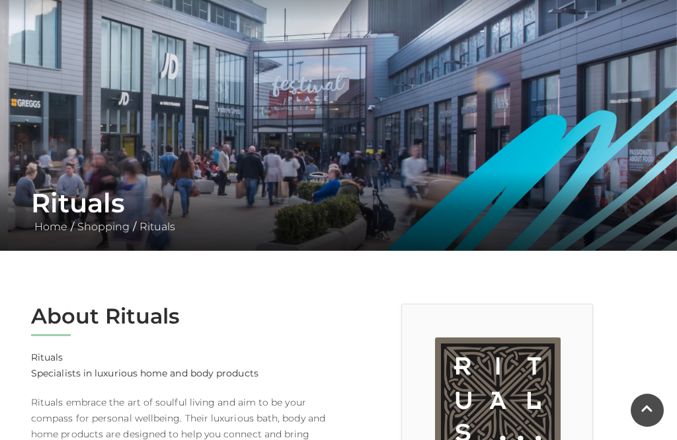 Image resolution: width=677 pixels, height=440 pixels. Describe the element at coordinates (157, 226) in the screenshot. I see `a: Rituals` at that location.